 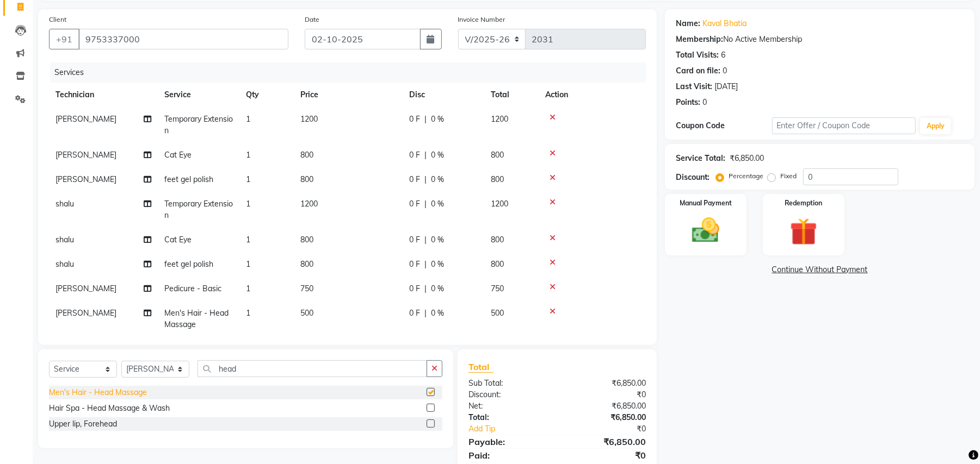 What do you see at coordinates (103, 95) in the screenshot?
I see `th: Technician` at bounding box center [103, 95].